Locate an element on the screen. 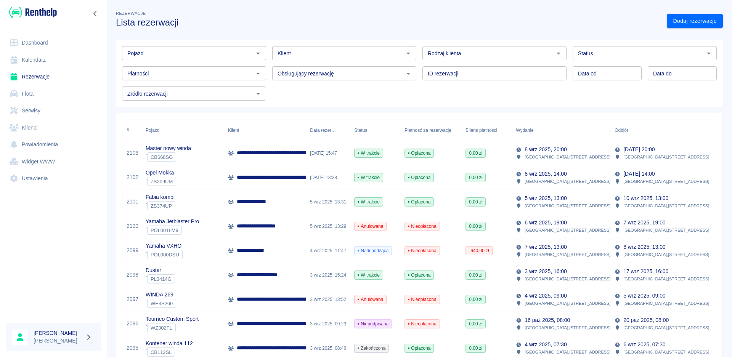  div: 5 wrz 2025, 13:31 is located at coordinates (328, 202).